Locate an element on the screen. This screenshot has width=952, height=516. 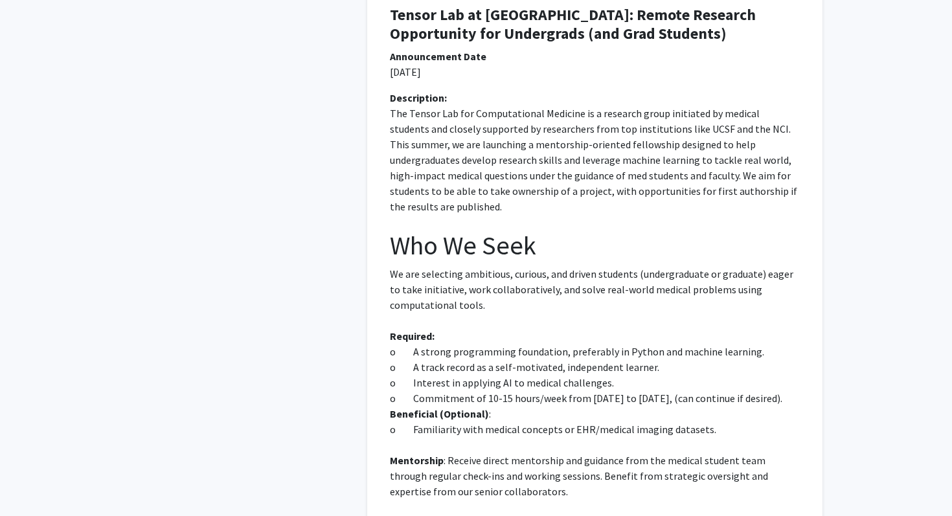
p: o A track record as a self-motivated, independent learner. is located at coordinates (595, 367).